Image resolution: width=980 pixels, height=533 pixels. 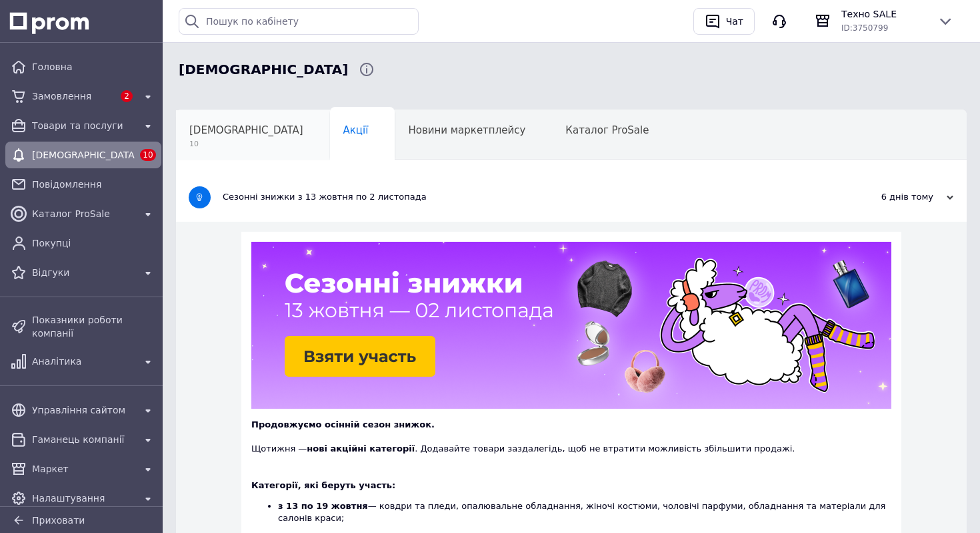 What do you see at coordinates (94, 326) in the screenshot?
I see `span: Показники роботи компанії` at bounding box center [94, 326].